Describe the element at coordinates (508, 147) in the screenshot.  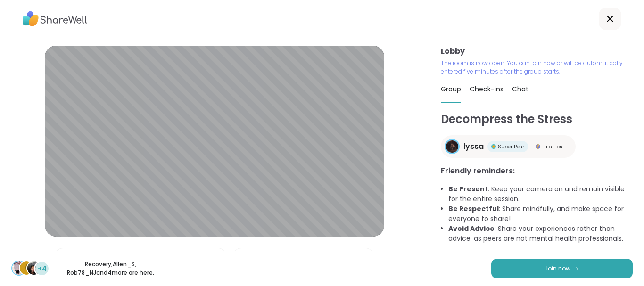
I see `a: lyssalyssaSuper PeerSuper PeerElite HostElite Host` at that location.